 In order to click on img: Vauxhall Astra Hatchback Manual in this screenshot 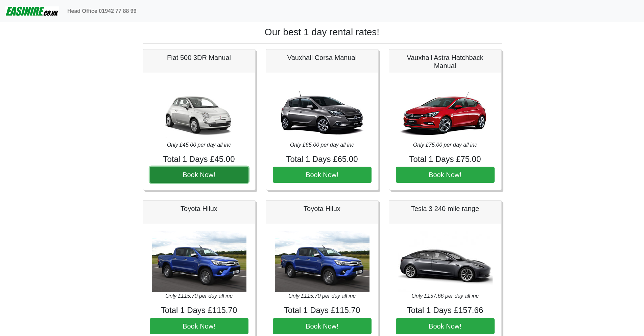, I will do `click(445, 110)`.